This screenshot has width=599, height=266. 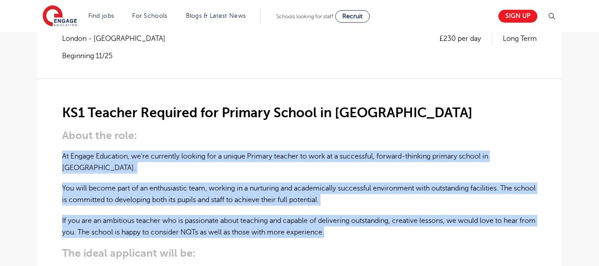 What do you see at coordinates (149, 16) in the screenshot?
I see `a: For Schools` at bounding box center [149, 16].